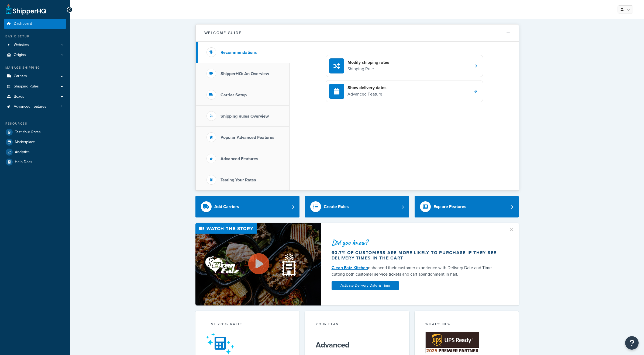  I want to click on li: Boxes, so click(35, 96).